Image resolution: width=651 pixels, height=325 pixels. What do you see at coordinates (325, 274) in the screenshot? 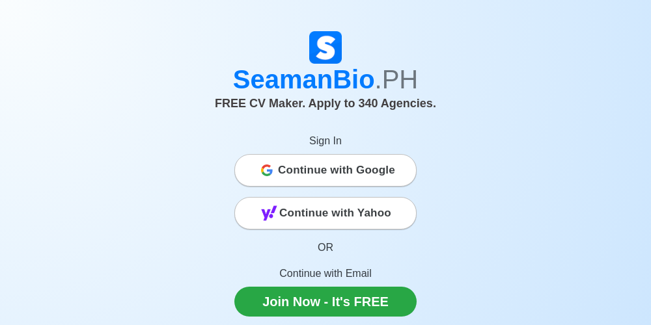
I see `p: Continue with Email` at bounding box center [325, 274].